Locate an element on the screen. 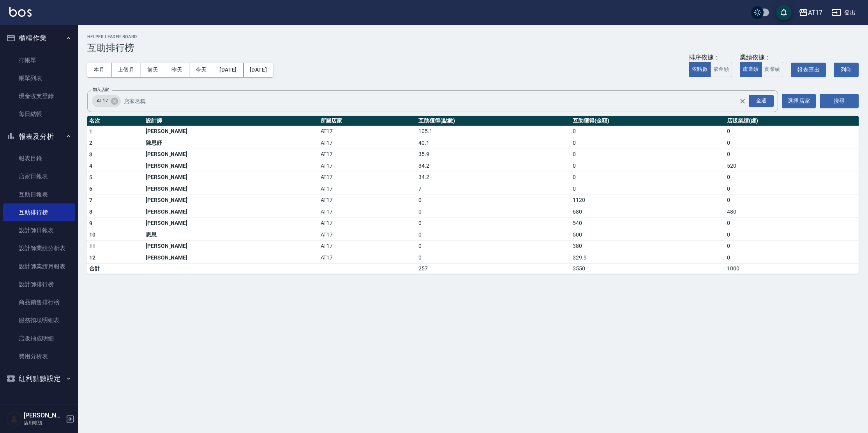  button: 依點數 is located at coordinates (700, 69).